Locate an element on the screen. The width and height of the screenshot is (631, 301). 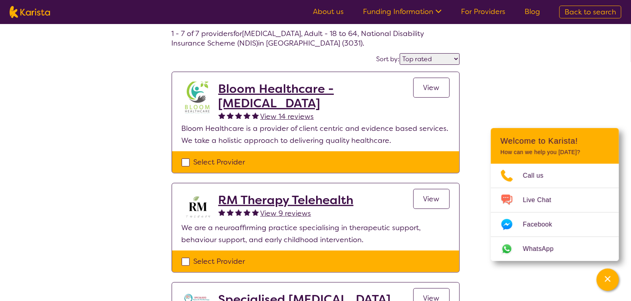
a: Funding Information is located at coordinates (402, 12).